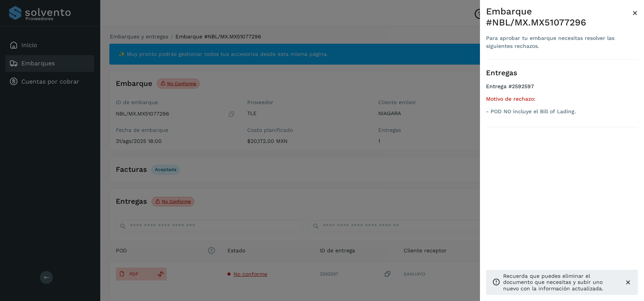  Describe the element at coordinates (562, 89) in the screenshot. I see `h4: Entrega #2592597` at that location.